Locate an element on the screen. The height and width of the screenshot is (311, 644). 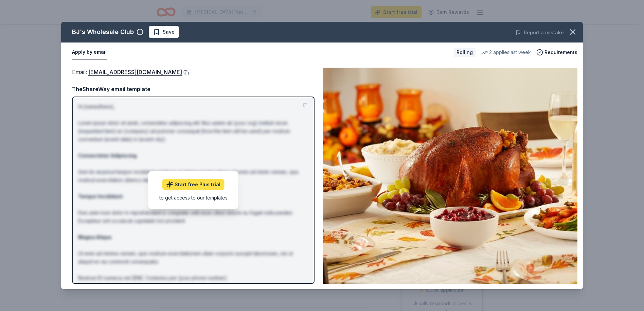
span: Save is located at coordinates (168, 32).